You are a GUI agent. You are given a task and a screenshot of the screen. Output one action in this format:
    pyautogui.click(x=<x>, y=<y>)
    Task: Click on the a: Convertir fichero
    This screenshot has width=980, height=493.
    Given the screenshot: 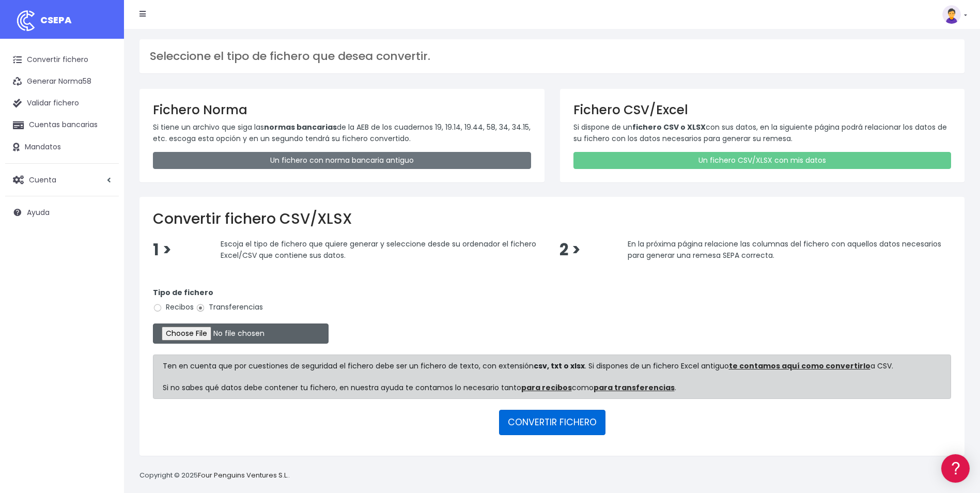 What is the action you would take?
    pyautogui.click(x=62, y=60)
    